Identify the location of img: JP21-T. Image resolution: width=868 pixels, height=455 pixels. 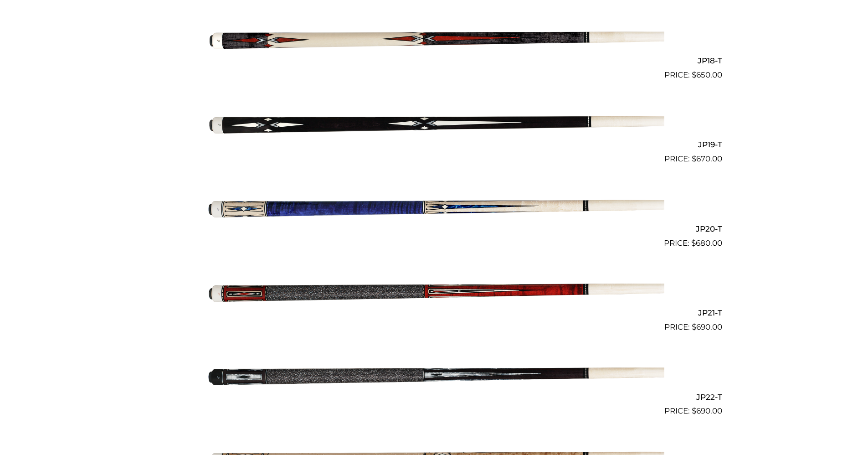
(434, 291).